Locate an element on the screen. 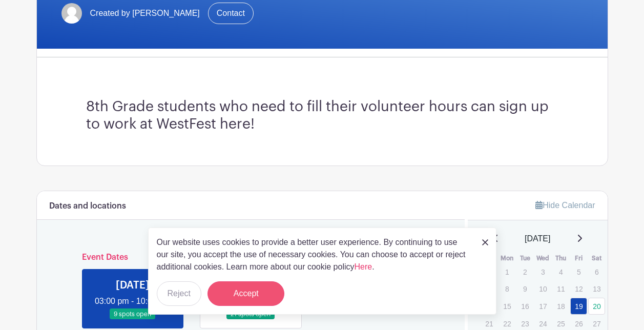 The height and width of the screenshot is (330, 644). p: 5 is located at coordinates (578, 272).